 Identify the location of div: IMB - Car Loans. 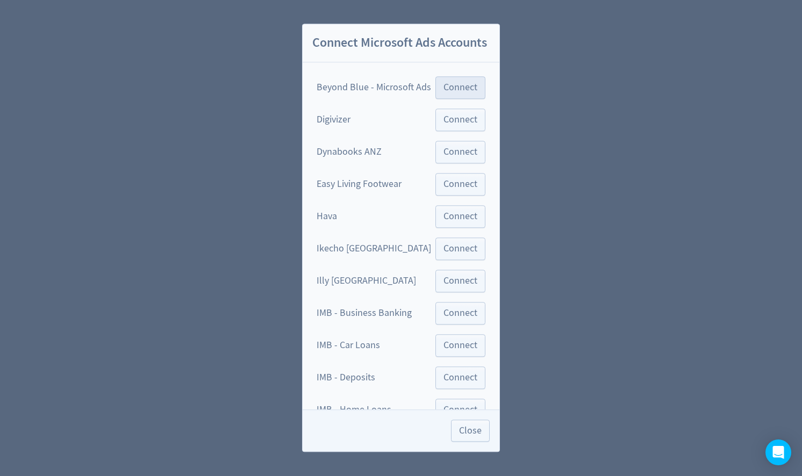
(348, 345).